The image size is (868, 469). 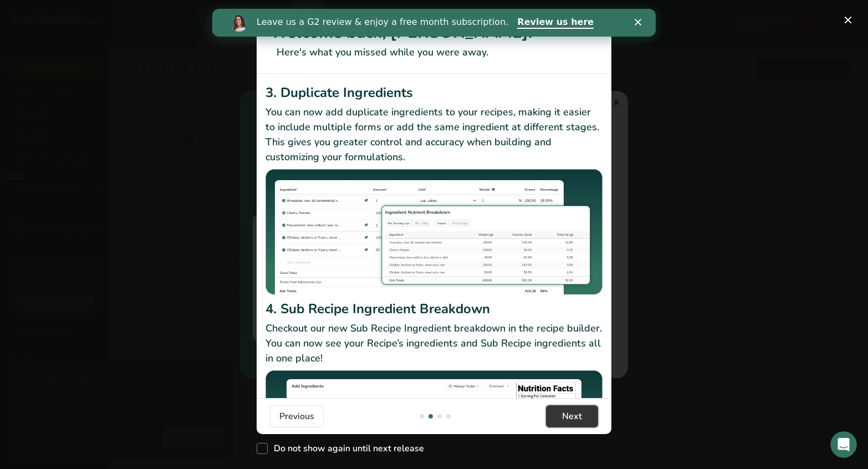 What do you see at coordinates (434, 135) in the screenshot?
I see `p: You can now add duplicate ingredients to your recipes, making it easier to include multiple forms...` at bounding box center [434, 135].